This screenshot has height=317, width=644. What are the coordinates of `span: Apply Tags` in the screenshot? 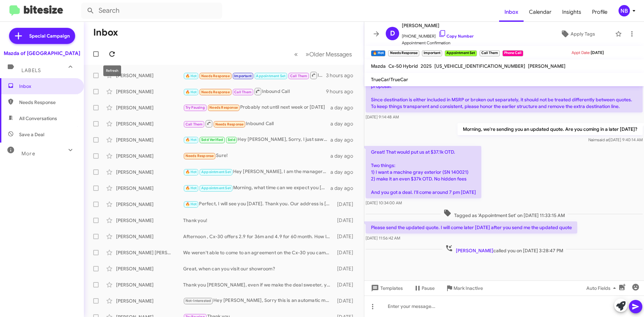 It's located at (583, 34).